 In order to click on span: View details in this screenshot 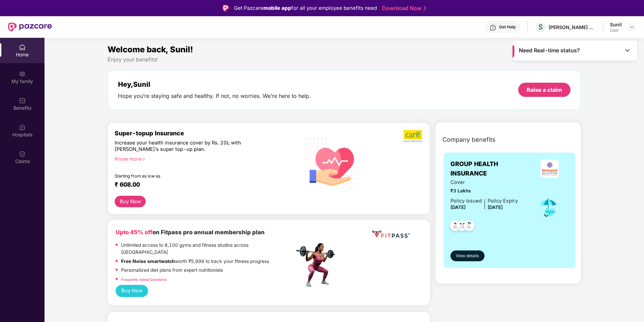, I will do `click(468, 256)`.